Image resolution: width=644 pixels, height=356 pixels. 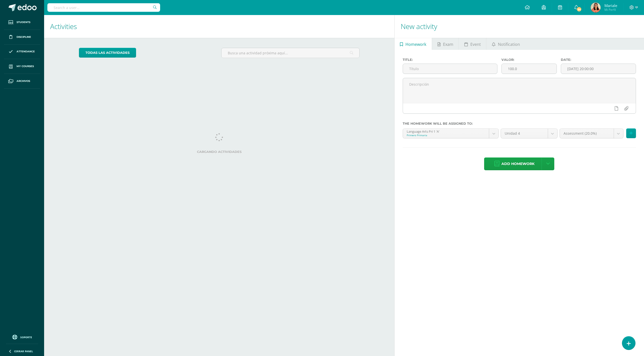 What do you see at coordinates (24, 351) in the screenshot?
I see `span: Cerrar panel` at bounding box center [24, 351].